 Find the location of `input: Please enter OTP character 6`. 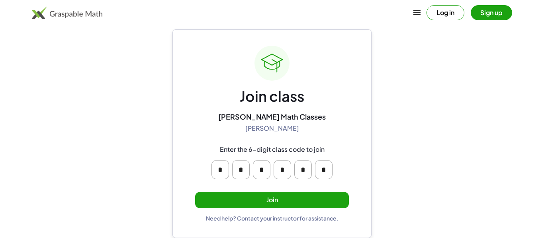

input: Please enter OTP character 6 is located at coordinates (324, 170).